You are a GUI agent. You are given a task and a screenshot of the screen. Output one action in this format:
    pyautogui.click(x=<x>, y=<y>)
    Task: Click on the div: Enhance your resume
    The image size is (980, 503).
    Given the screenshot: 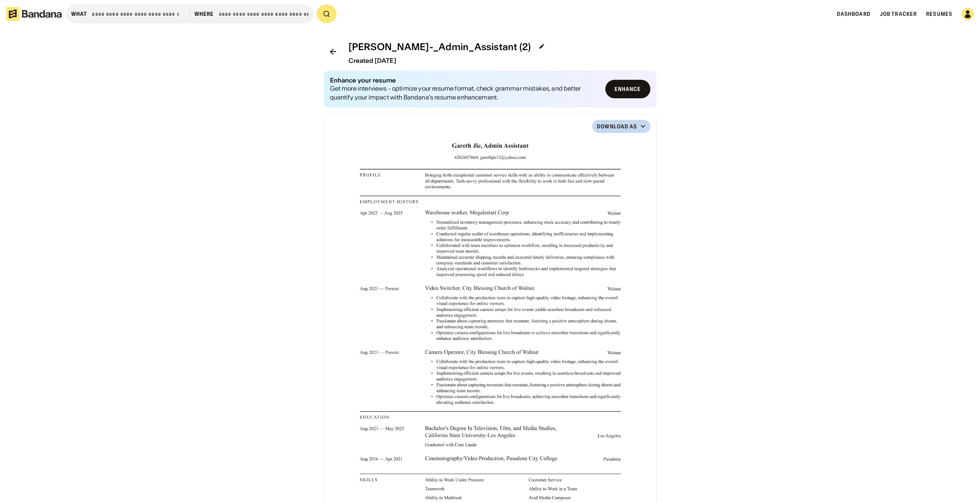 What is the action you would take?
    pyautogui.click(x=466, y=80)
    